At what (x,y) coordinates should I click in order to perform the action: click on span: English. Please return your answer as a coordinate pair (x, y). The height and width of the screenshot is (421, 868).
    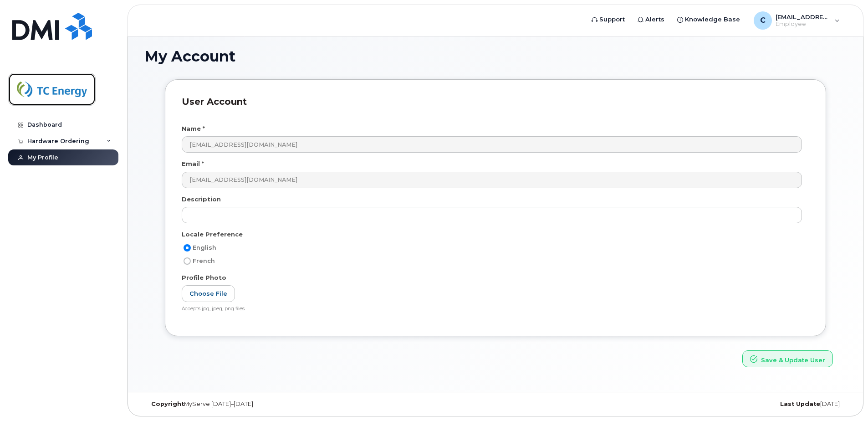
    Looking at the image, I should click on (204, 247).